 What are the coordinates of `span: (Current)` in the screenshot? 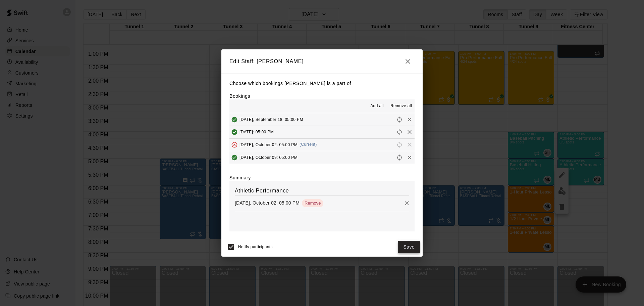 It's located at (309, 144).